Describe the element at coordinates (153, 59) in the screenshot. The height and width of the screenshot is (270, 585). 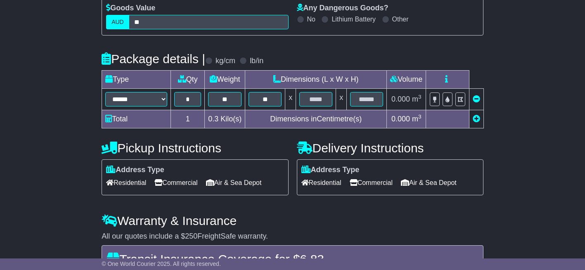
I see `h4: Package details |` at that location.